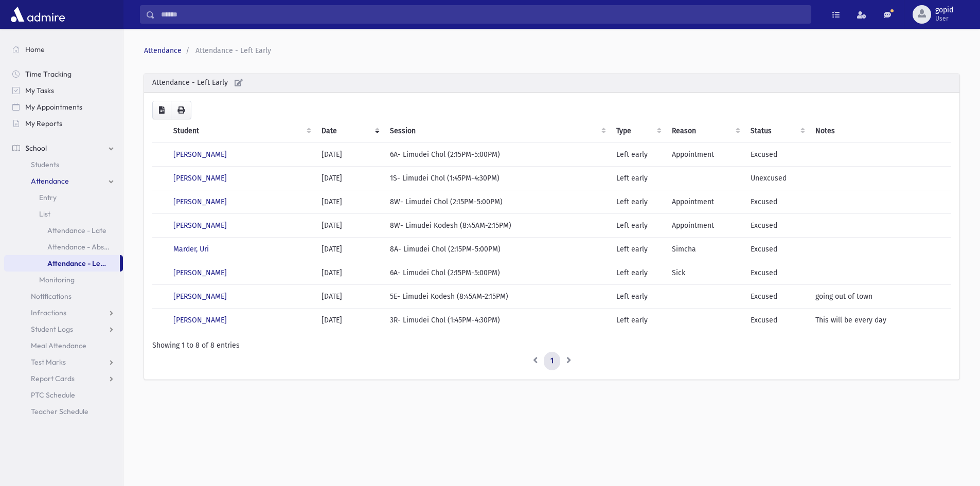 The height and width of the screenshot is (486, 980). What do you see at coordinates (552, 345) in the screenshot?
I see `div: Showing 1 to 8 of 8 entries` at bounding box center [552, 345].